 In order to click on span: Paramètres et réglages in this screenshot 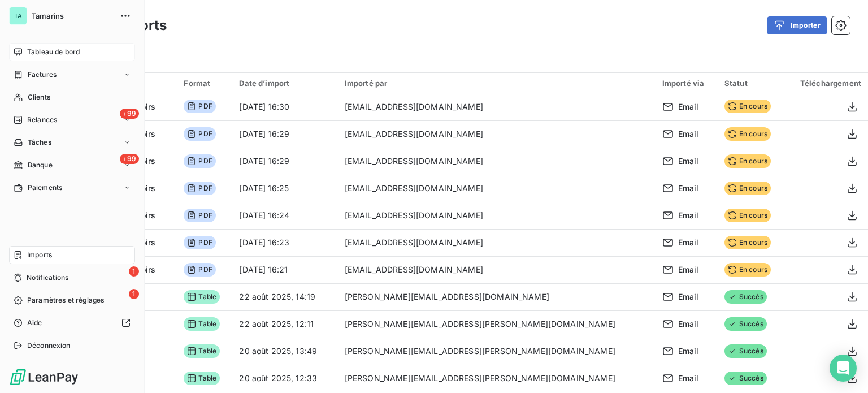, I will do `click(66, 300)`.